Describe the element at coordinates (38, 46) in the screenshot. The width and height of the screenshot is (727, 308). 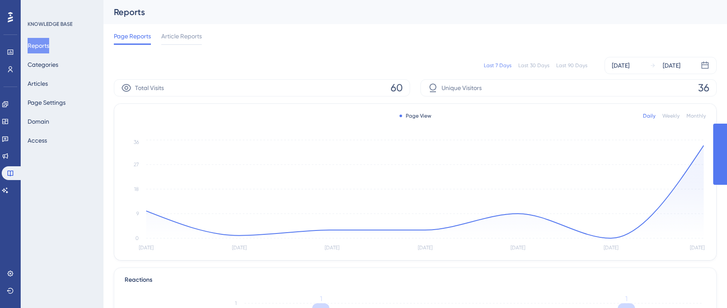
I see `button: Reports` at that location.